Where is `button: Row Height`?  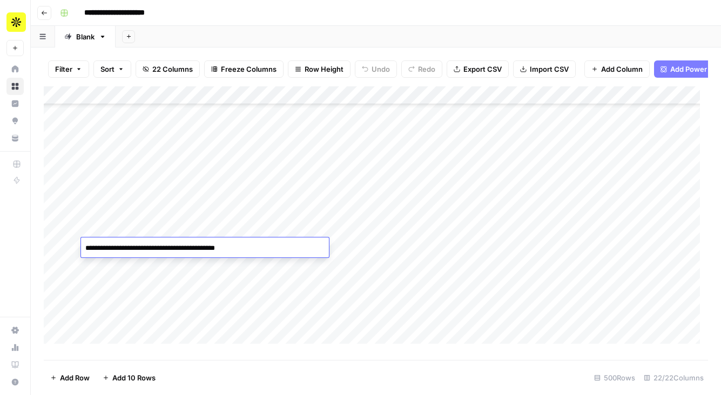
button: Row Height is located at coordinates (319, 69).